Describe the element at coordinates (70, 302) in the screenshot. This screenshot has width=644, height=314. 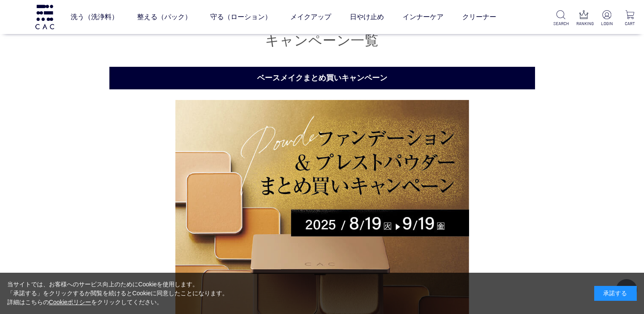
I see `a: Cookieポリシー` at that location.